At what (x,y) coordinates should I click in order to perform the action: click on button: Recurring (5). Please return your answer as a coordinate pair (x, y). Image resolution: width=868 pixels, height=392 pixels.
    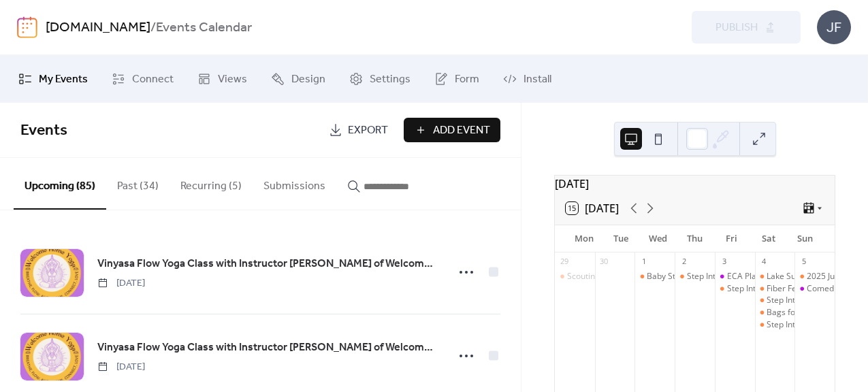
    Looking at the image, I should click on (211, 183).